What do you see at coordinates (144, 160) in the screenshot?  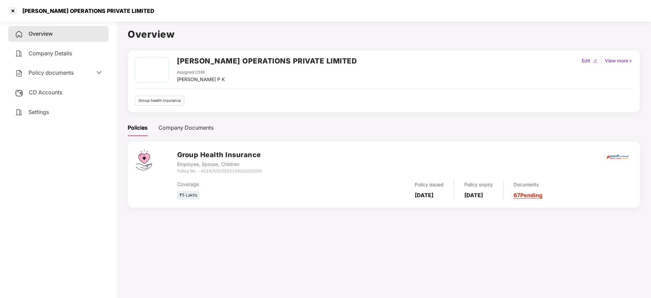 I see `img: svg+xml;base64,PHN2ZyB4bWxucz0iaHR0cDovL3d3dy53My5vcmcvMjAwMC9zdmciIHdpZHRoPSI0Ny43MTQiIGhlaWdodD...` at bounding box center [144, 160].